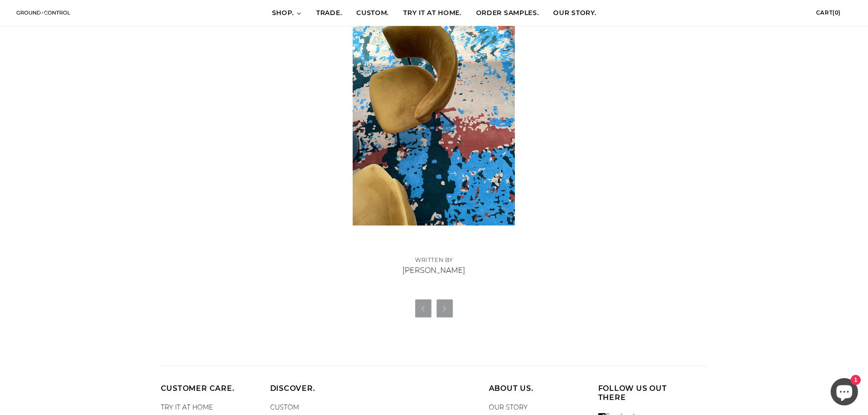 The height and width of the screenshot is (415, 868). What do you see at coordinates (329, 13) in the screenshot?
I see `a: TRADE.` at bounding box center [329, 13].